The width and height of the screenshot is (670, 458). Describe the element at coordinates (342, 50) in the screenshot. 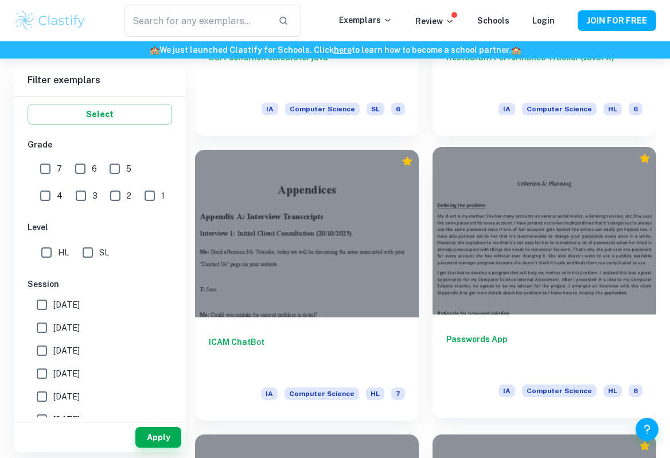

I see `a: here` at that location.